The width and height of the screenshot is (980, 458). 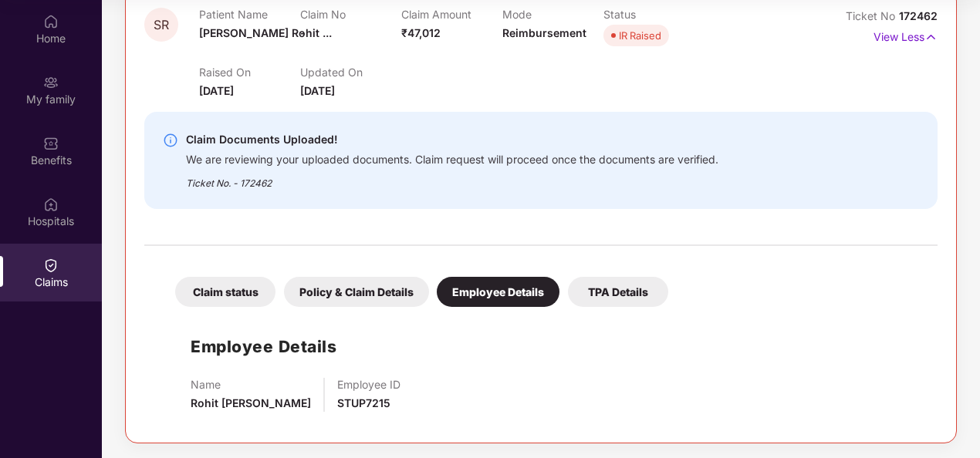 What do you see at coordinates (161, 25) in the screenshot?
I see `span: SR` at bounding box center [161, 25].